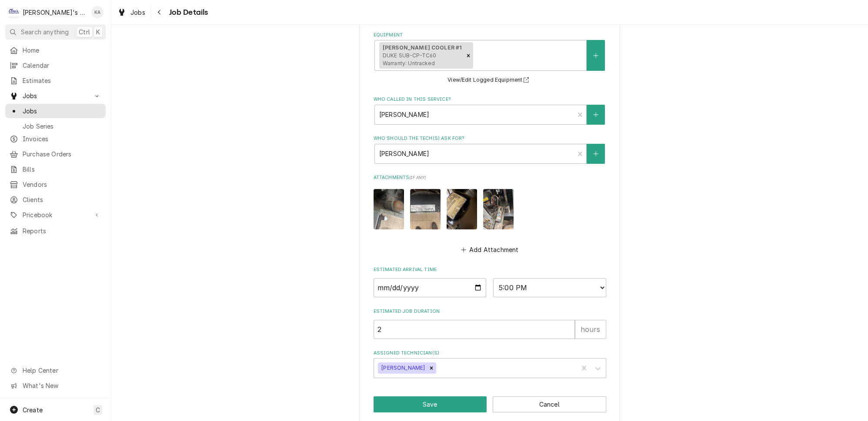 Image resolution: width=868 pixels, height=421 pixels. What do you see at coordinates (489, 149) in the screenshot?
I see `div: Who should the tech(s) ask for?` at bounding box center [489, 149].